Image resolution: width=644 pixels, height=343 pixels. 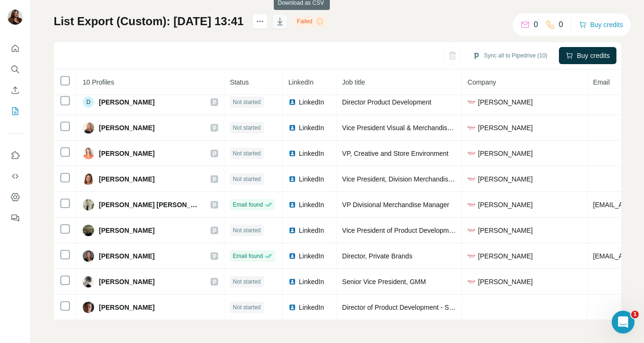 I want to click on span: Vice President of Product Development, so click(x=400, y=230).